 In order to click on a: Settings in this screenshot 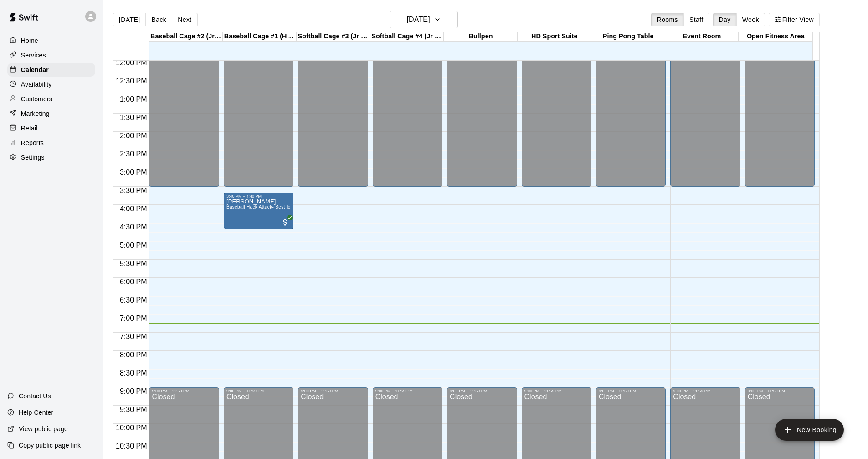, I will do `click(51, 157)`.